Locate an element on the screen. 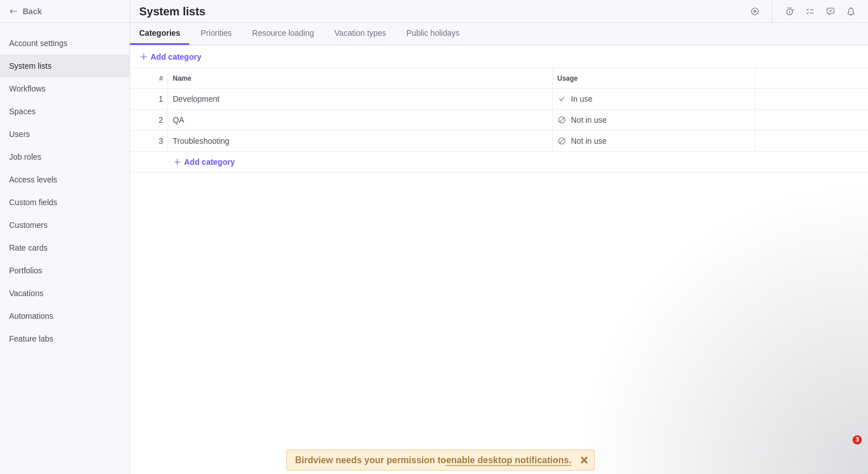 This screenshot has width=868, height=474. a: Priorities is located at coordinates (216, 33).